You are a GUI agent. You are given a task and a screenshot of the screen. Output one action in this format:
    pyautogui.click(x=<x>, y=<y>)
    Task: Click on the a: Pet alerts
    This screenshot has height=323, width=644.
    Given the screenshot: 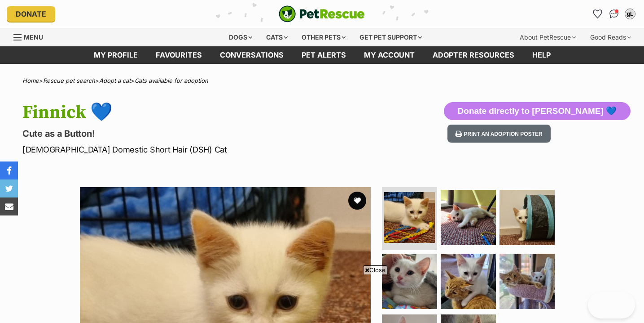 What is the action you would take?
    pyautogui.click(x=324, y=55)
    